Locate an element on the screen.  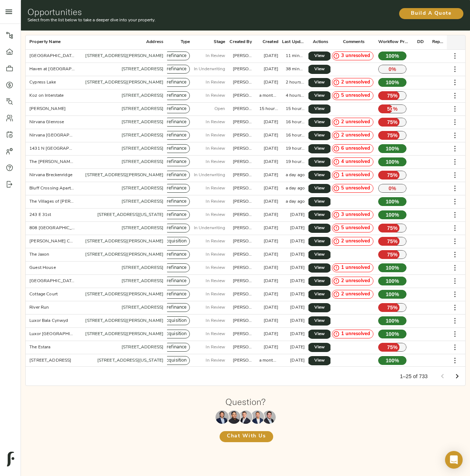
div: 243 E 31st is located at coordinates (40, 215).